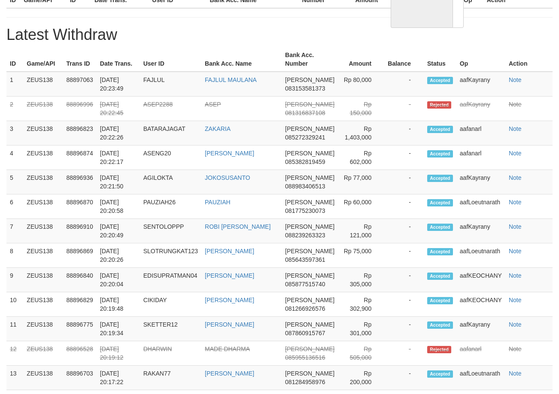  I want to click on th: Balance, so click(404, 59).